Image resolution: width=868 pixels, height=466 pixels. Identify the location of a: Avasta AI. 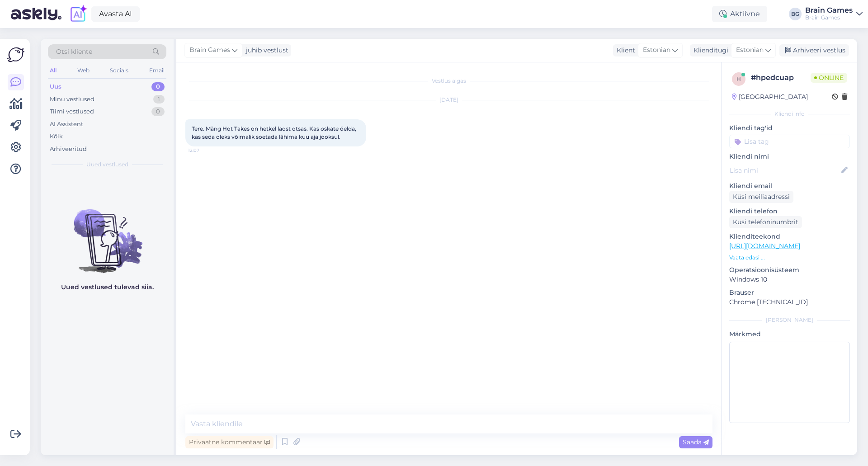
(115, 14).